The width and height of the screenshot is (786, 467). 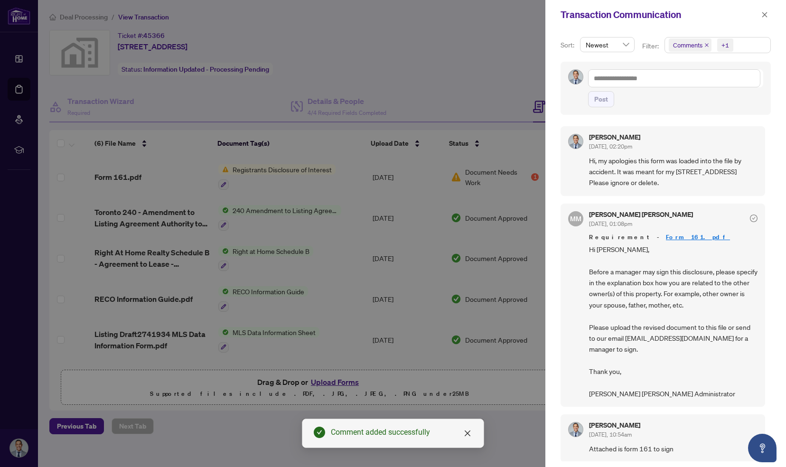 I want to click on div: Transaction Communication, so click(x=659, y=15).